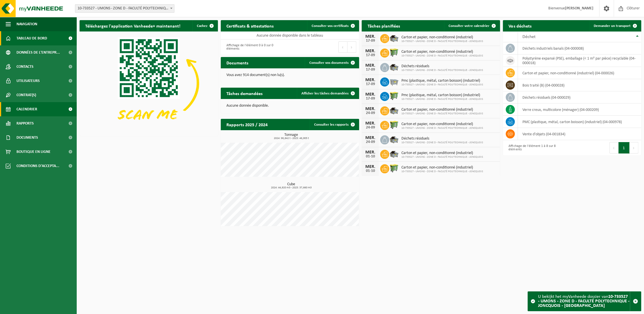 This screenshot has height=314, width=644. Describe the element at coordinates (291, 136) in the screenshot. I see `h3: Tonnage` at that location.